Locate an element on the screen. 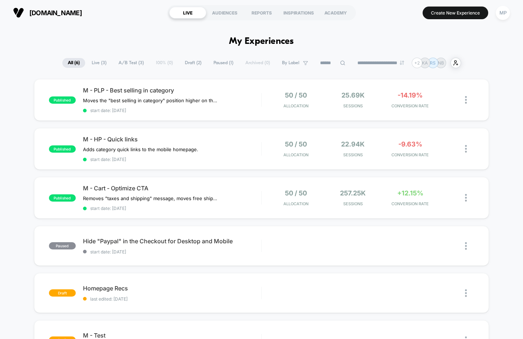 This screenshot has width=523, height=339. span: -14.19% is located at coordinates (410, 95).